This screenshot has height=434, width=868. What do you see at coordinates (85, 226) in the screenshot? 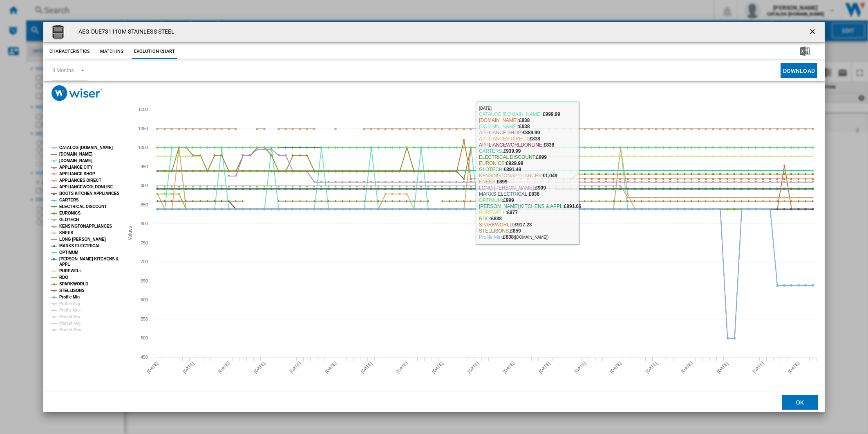
I see `tspan: KENSINGTONAPPLIANCES` at bounding box center [85, 226].